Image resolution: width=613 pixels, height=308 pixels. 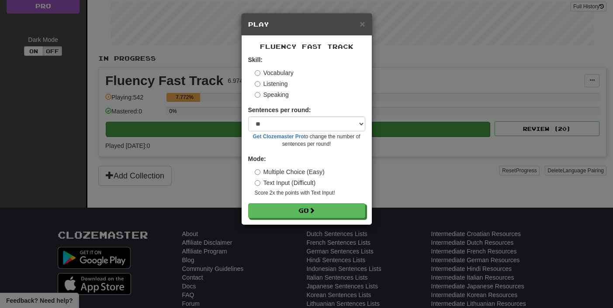 I want to click on button: Go, so click(x=307, y=211).